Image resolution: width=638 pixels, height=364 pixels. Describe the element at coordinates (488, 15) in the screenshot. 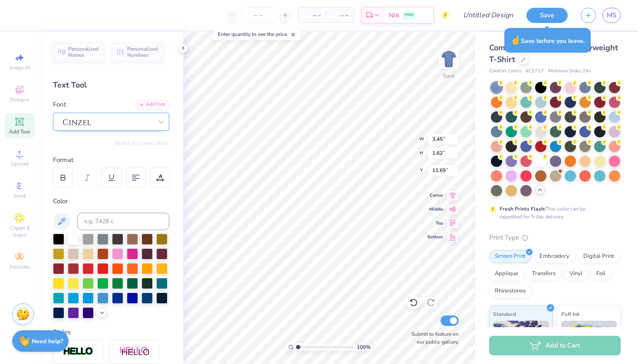

I see `input: Untitled Design` at that location.